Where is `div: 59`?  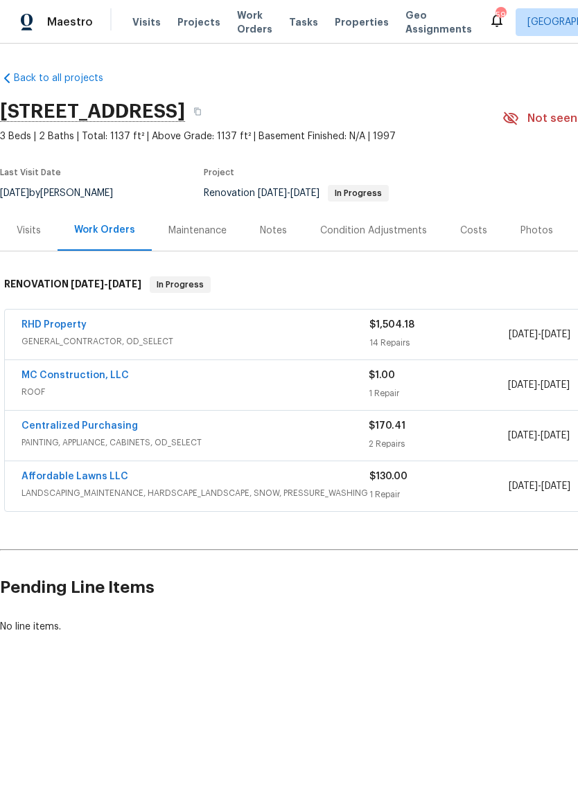 div: 59 is located at coordinates (500, 15).